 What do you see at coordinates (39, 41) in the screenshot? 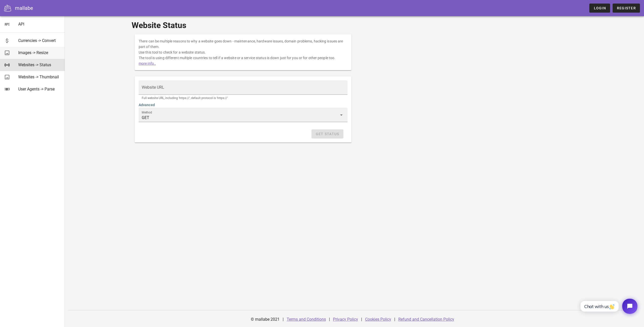
I see `div: Currencies -> Convert` at bounding box center [39, 41].